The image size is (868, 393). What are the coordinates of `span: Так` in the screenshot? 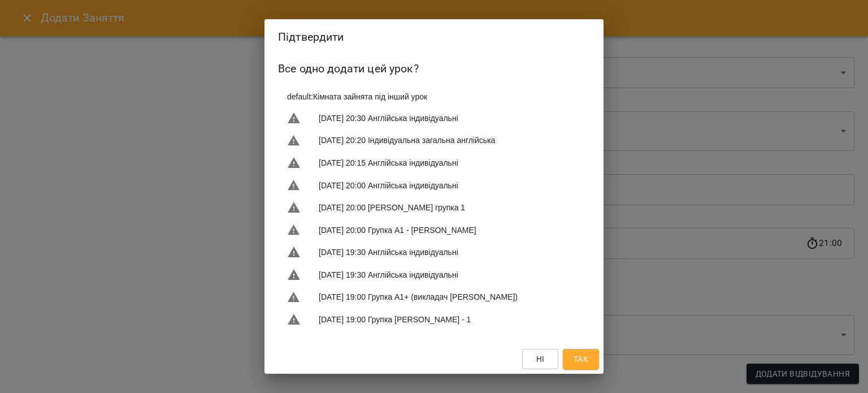 It's located at (581, 359).